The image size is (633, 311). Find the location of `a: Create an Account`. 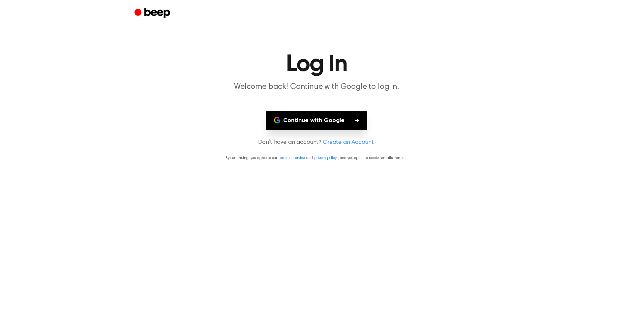

a: Create an Account is located at coordinates (348, 143).